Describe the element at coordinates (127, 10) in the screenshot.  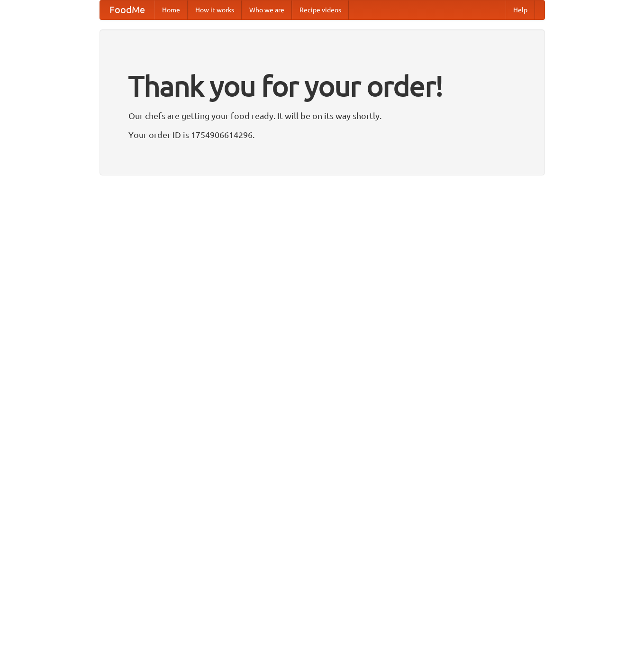
I see `a: FoodMe` at that location.